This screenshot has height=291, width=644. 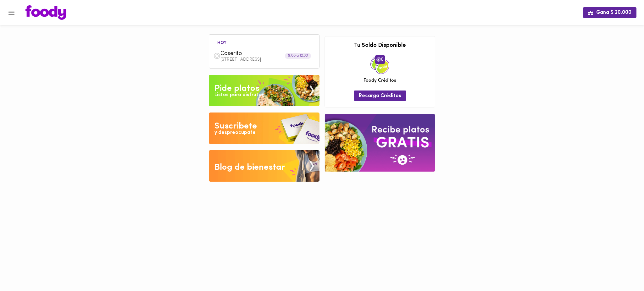 I want to click on img: foody-creditos.png, so click(x=378, y=59).